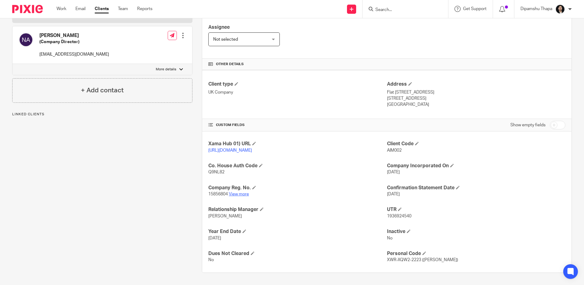 This screenshot has height=285, width=584. Describe the element at coordinates (61, 9) in the screenshot. I see `a: Work` at that location.